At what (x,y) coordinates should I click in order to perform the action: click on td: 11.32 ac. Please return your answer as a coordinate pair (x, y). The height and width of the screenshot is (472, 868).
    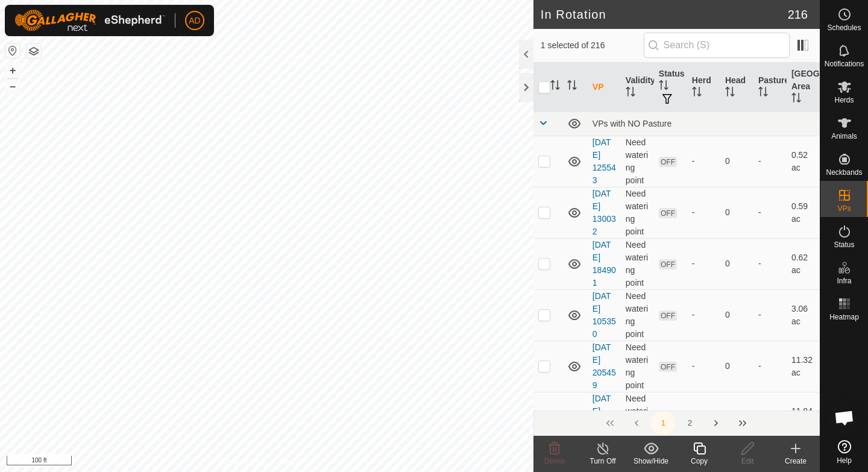
    Looking at the image, I should click on (803, 366).